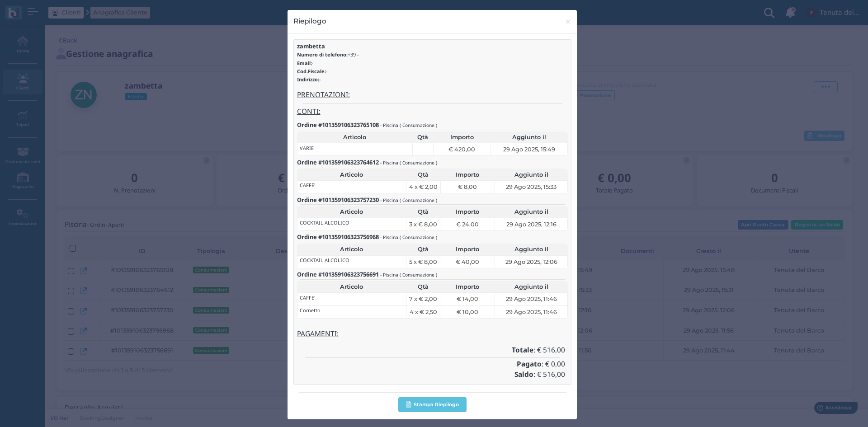  Describe the element at coordinates (423, 312) in the screenshot. I see `span: 4 x € 2,50` at that location.